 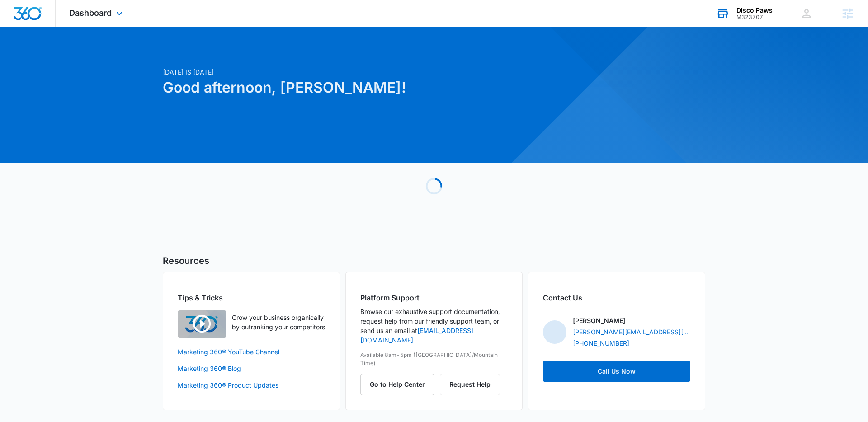 I want to click on p: Grow your business organically by outranking your competitors, so click(x=278, y=322).